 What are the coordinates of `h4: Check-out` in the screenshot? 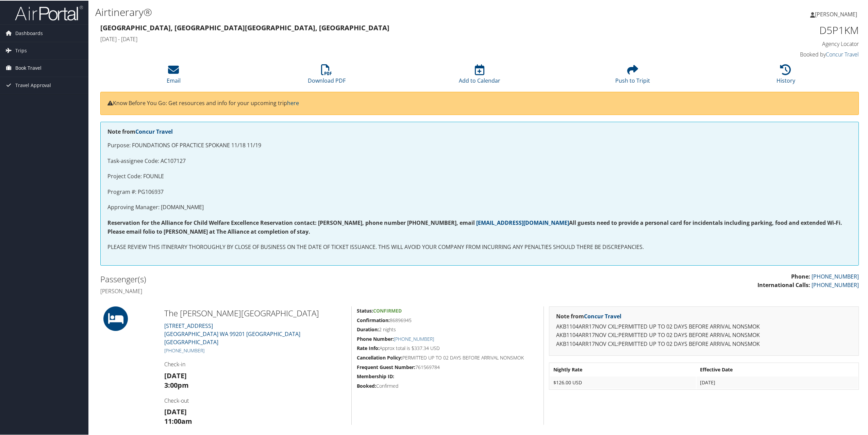 It's located at (255, 400).